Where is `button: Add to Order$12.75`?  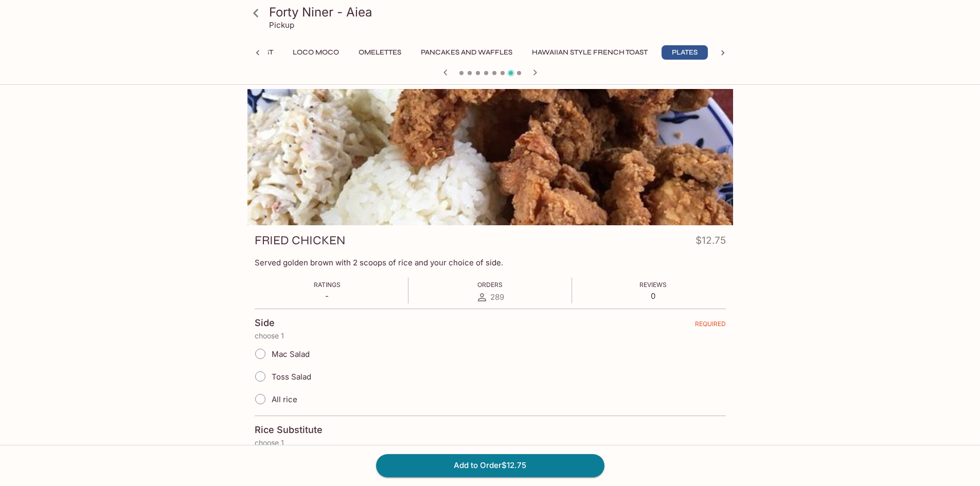 button: Add to Order$12.75 is located at coordinates (490, 465).